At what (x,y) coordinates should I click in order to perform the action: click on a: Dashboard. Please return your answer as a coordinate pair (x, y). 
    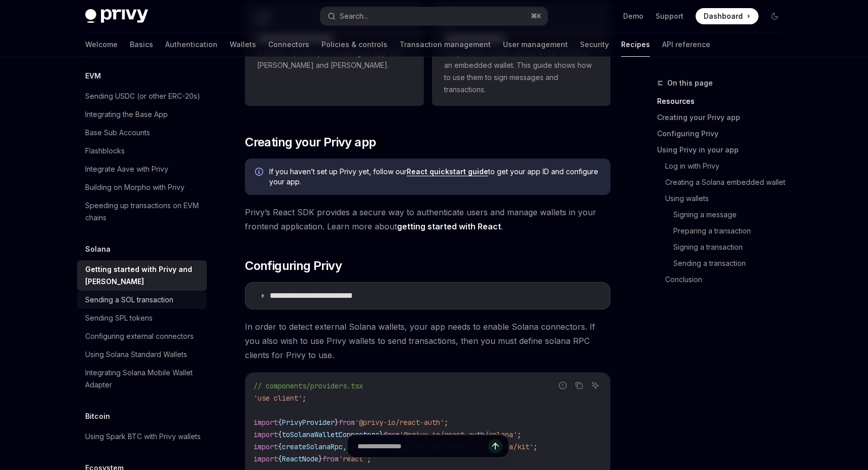
    Looking at the image, I should click on (727, 16).